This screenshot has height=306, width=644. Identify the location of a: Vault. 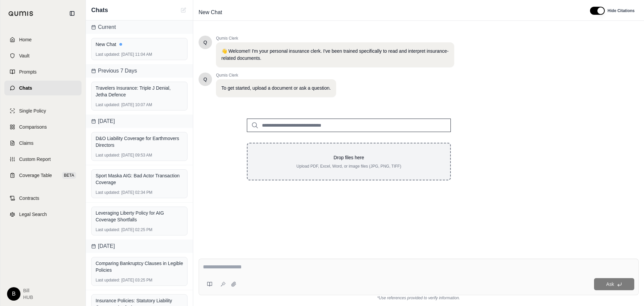
(43, 56).